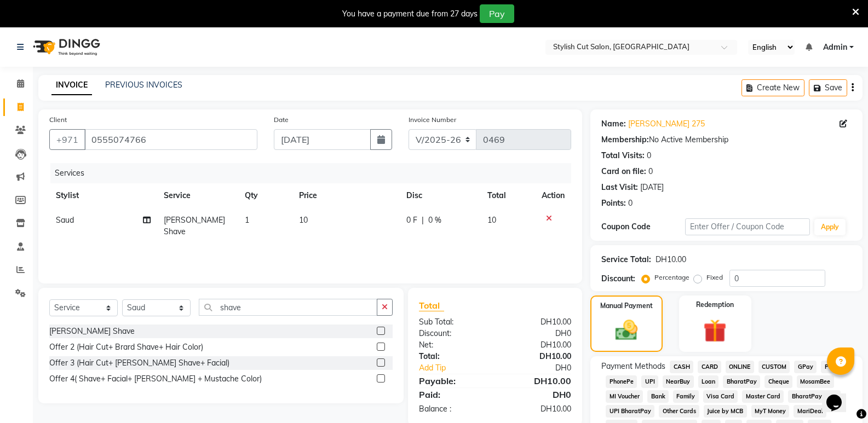 The width and height of the screenshot is (868, 423). What do you see at coordinates (621, 381) in the screenshot?
I see `span: PhonePe` at bounding box center [621, 381].